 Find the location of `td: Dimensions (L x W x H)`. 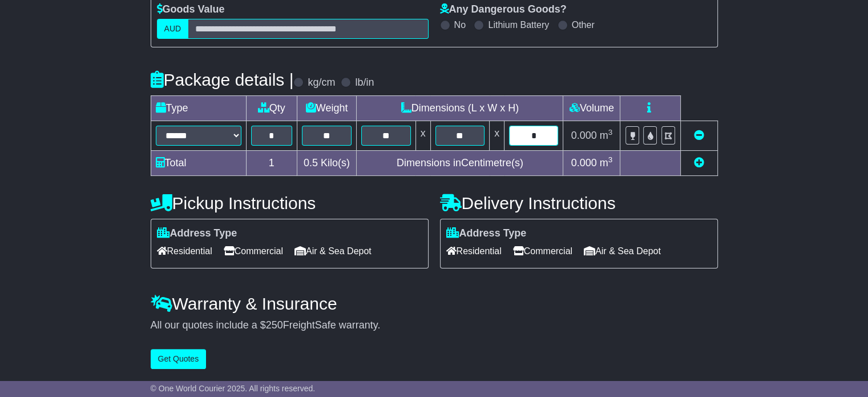

td: Dimensions (L x W x H) is located at coordinates (460, 108).